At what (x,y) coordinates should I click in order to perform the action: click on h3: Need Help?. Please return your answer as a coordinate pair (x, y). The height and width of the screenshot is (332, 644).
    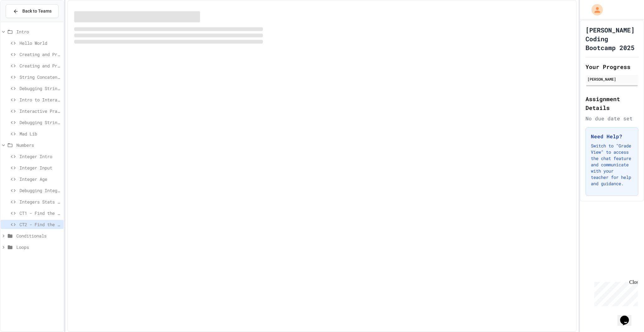
    Looking at the image, I should click on (612, 136).